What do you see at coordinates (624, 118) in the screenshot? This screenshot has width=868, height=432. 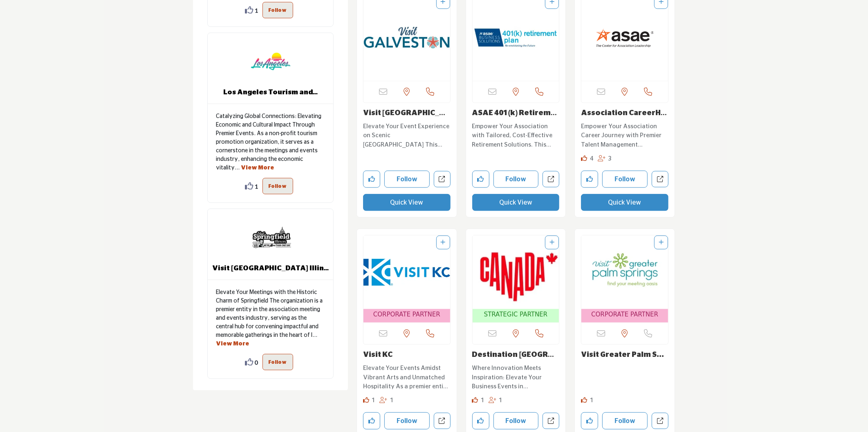 I see `a: Association CareerHQ...` at bounding box center [624, 118].